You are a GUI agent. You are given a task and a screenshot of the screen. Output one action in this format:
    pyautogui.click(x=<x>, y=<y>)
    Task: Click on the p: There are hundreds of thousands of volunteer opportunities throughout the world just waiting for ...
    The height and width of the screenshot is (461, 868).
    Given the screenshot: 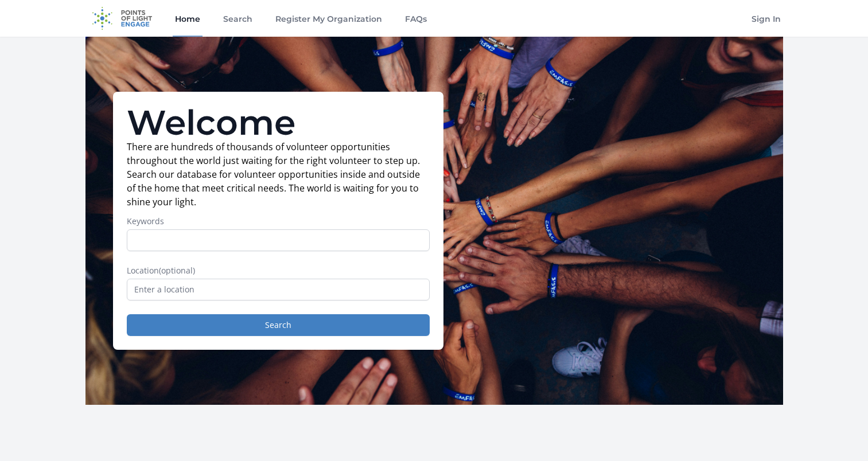 What is the action you would take?
    pyautogui.click(x=278, y=174)
    